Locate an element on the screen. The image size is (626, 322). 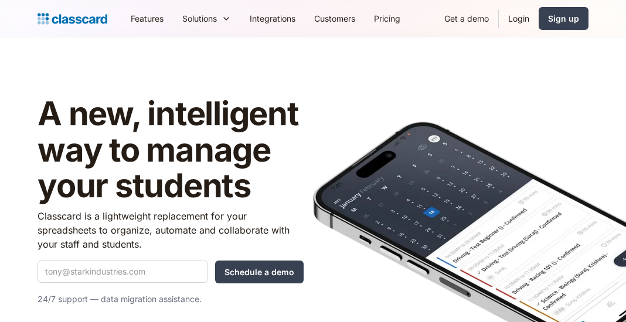
a: Features is located at coordinates (147, 18).